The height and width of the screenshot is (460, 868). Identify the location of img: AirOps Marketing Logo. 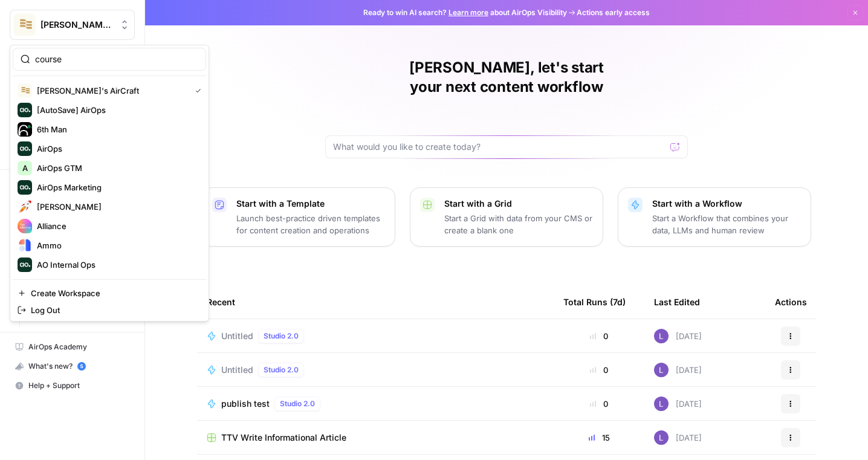
(25, 188).